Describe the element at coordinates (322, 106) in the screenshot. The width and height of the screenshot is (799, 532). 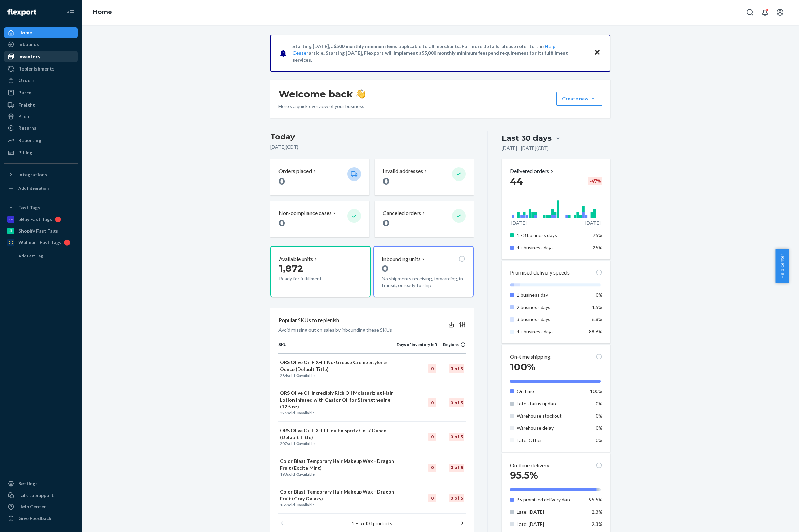
I see `p: Here’s a quick overview of your business` at that location.